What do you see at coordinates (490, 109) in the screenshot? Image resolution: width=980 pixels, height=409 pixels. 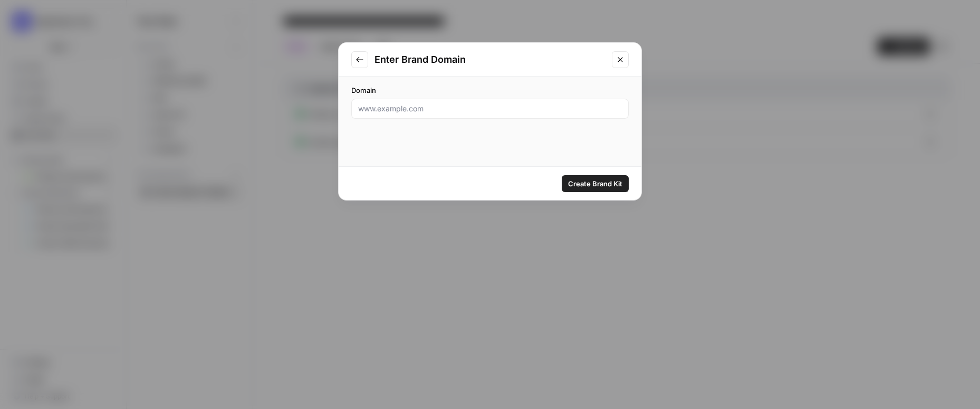 I see `input: www.example.com` at bounding box center [490, 109].